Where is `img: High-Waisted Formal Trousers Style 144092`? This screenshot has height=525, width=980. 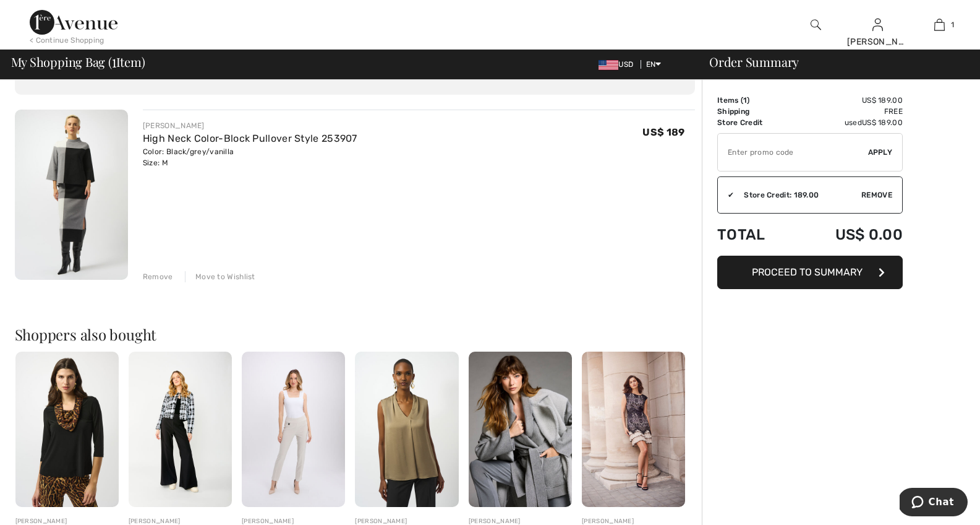
img: High-Waisted Formal Trousers Style 144092 is located at coordinates (293, 429).